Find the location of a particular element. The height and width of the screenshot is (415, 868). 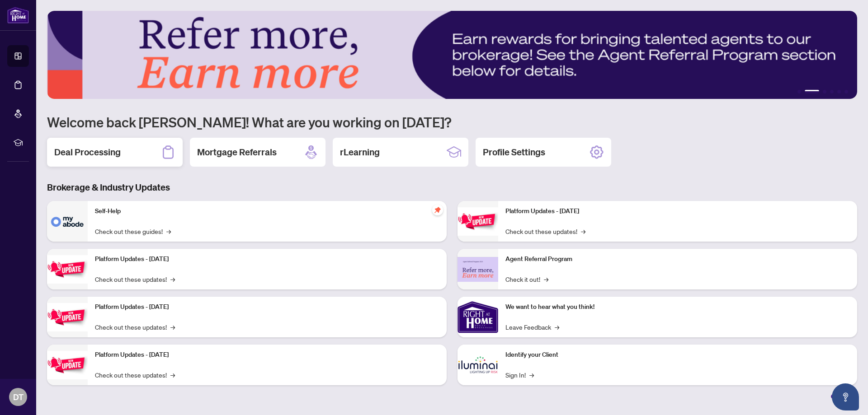

h2: rLearning is located at coordinates (359, 152).